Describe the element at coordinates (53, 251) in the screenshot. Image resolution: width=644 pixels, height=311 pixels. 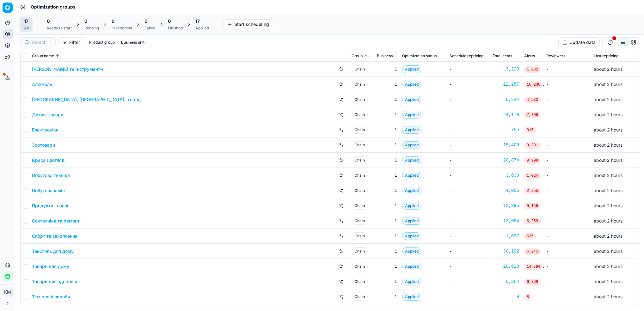
I see `a: Текстиль для дому` at that location.